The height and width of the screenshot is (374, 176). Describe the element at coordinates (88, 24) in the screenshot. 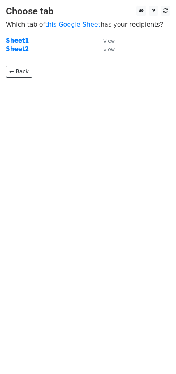

I see `p: Which tab of has your recipients?` at that location.